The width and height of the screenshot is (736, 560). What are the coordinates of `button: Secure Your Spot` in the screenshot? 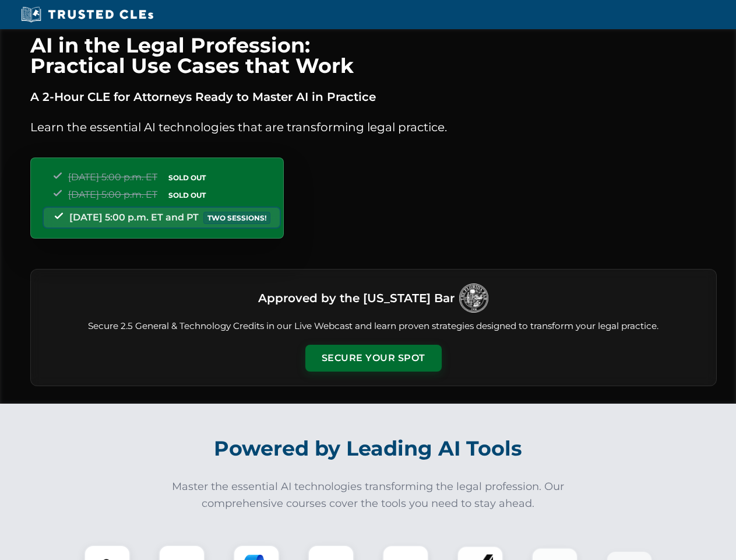 It's located at (374, 358).